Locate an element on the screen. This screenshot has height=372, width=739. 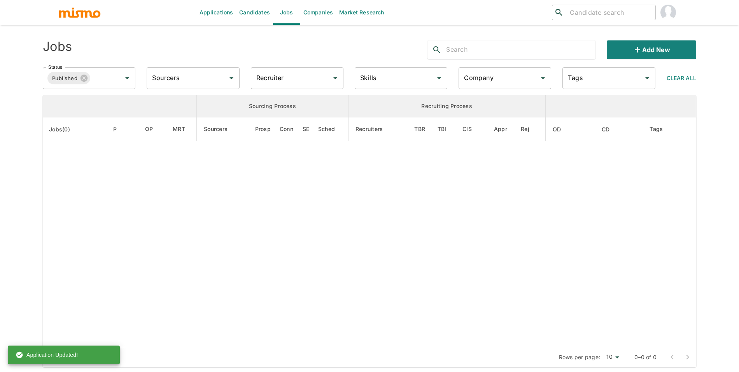
th: Connections is located at coordinates (290, 129).